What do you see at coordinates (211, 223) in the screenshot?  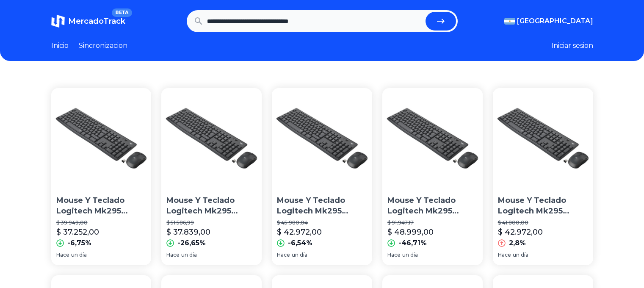 I see `p: $ 51.586,99` at bounding box center [211, 223].